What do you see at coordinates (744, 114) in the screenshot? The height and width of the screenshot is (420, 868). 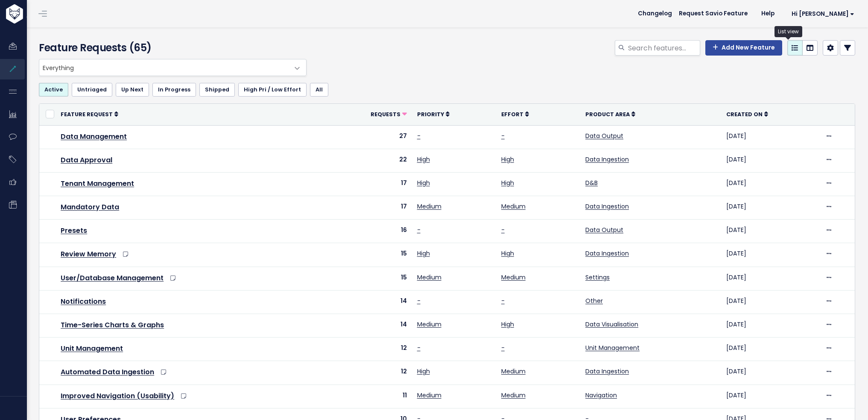 I see `span: Created On` at bounding box center [744, 114].